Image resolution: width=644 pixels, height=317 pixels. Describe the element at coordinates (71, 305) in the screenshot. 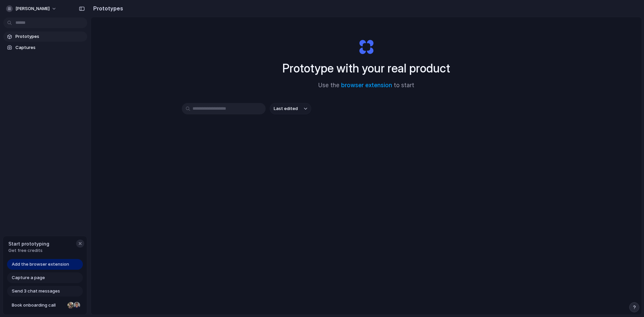

I see `div: Nicole Kubica` at that location.